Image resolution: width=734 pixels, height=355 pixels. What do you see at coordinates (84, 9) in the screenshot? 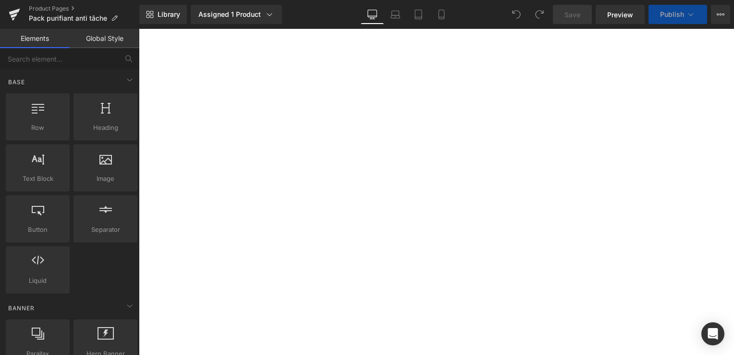
I see `a: Product Pages` at bounding box center [84, 9].